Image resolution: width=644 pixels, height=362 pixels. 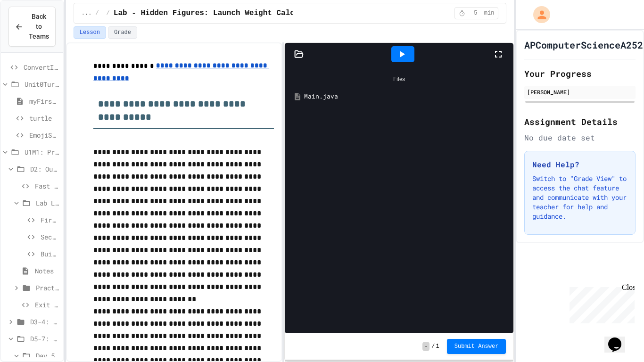 What do you see at coordinates (580, 122) in the screenshot?
I see `h2: Assignment Details` at bounding box center [580, 122].